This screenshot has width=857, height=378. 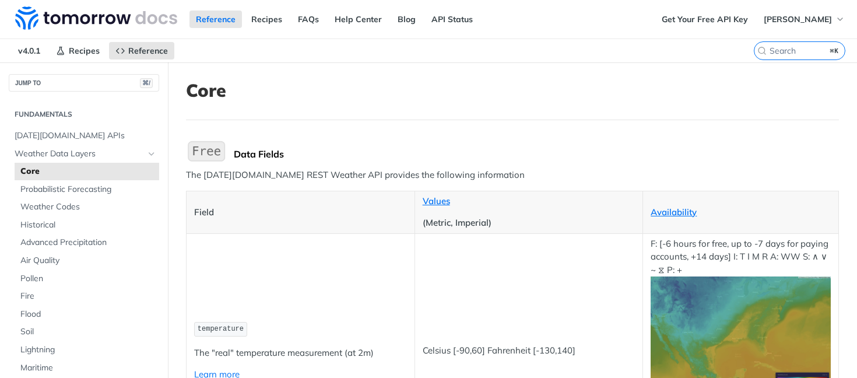 I want to click on span: temperature, so click(x=220, y=329).